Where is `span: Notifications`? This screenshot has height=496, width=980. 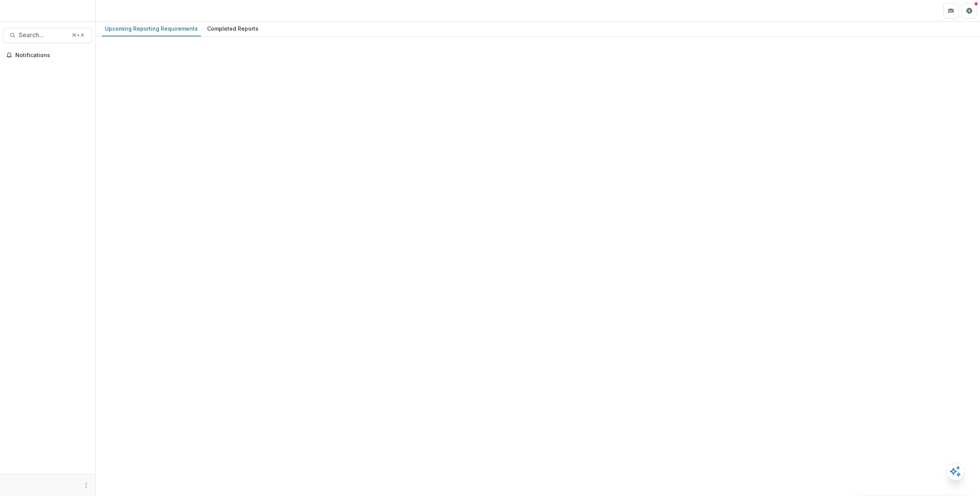
span: Notifications is located at coordinates (52, 55).